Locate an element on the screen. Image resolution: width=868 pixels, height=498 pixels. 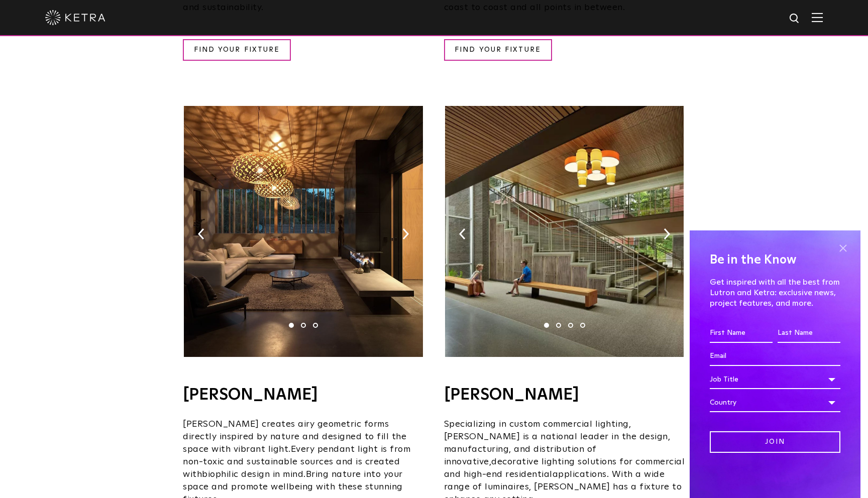
span: decorative lighting solutions for commercial and high-end residential is located at coordinates (565, 468).